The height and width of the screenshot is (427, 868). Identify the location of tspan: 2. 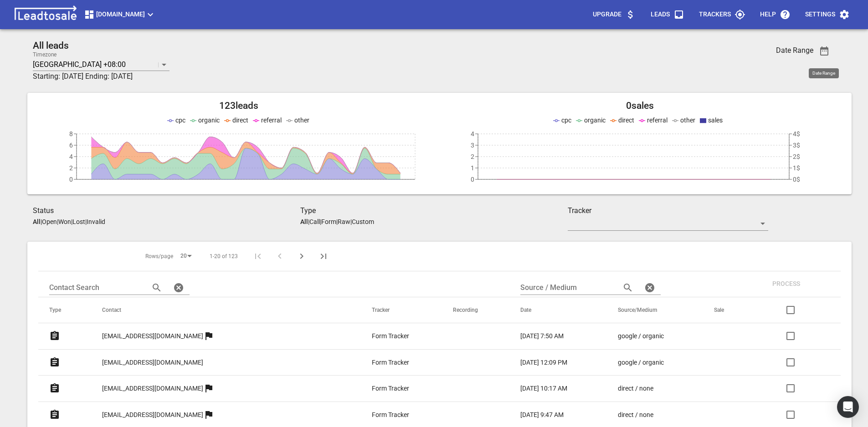
(71, 168).